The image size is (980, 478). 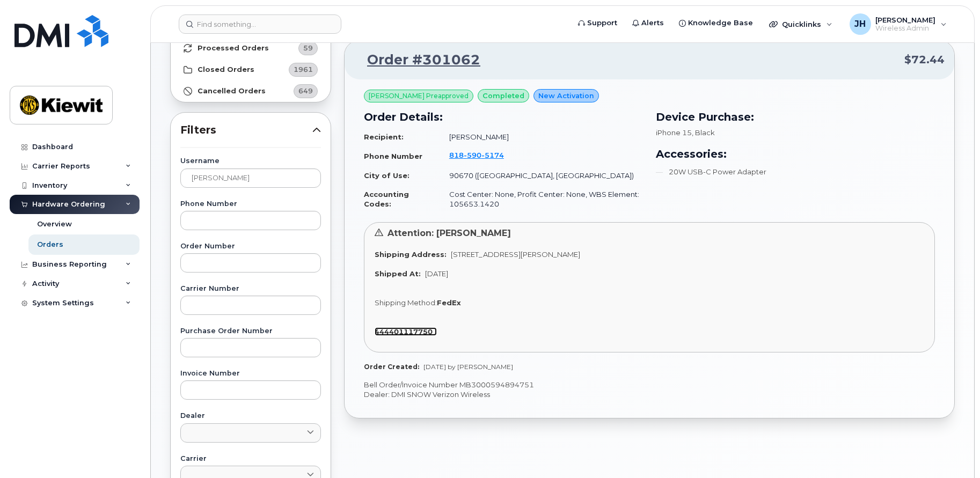 What do you see at coordinates (246, 130) in the screenshot?
I see `span: Filters` at bounding box center [246, 130].